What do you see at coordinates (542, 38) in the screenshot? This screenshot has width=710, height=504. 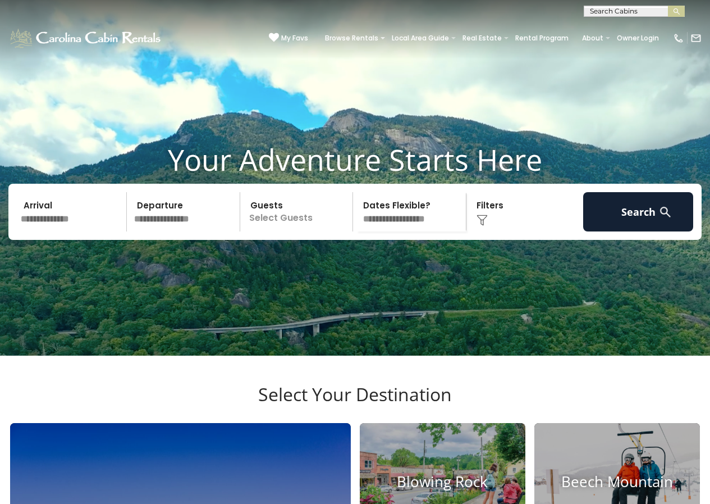 I see `a: Rental Program` at bounding box center [542, 38].